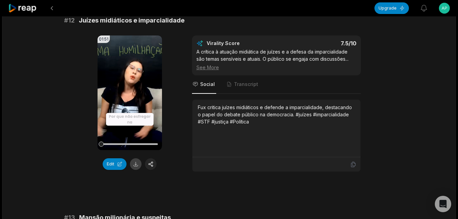 The width and height of the screenshot is (458, 219). What do you see at coordinates (276, 85) in the screenshot?
I see `nav: Tabs` at bounding box center [276, 85].